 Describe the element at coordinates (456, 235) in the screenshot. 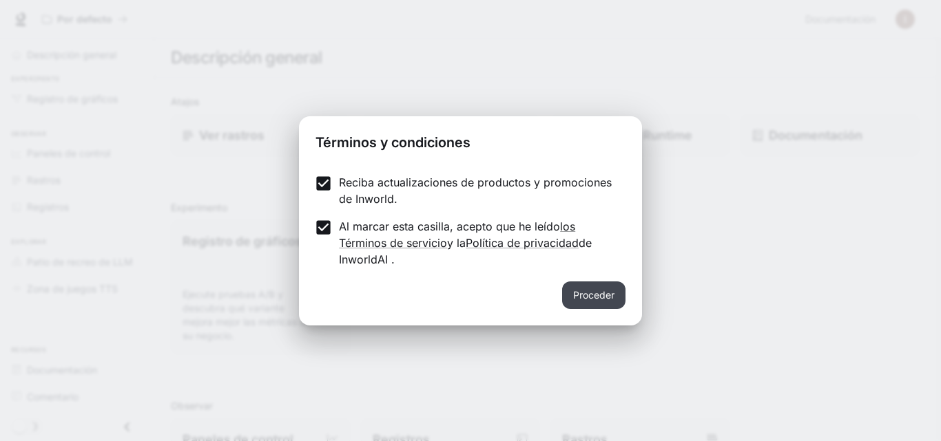

I see `a: los Términos de servicio` at that location.